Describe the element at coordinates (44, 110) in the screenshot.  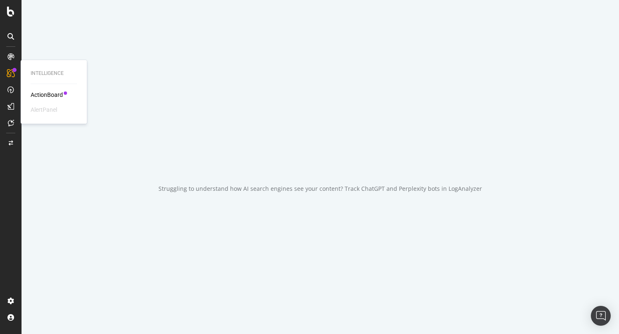
I see `a: AlertPanel` at that location.